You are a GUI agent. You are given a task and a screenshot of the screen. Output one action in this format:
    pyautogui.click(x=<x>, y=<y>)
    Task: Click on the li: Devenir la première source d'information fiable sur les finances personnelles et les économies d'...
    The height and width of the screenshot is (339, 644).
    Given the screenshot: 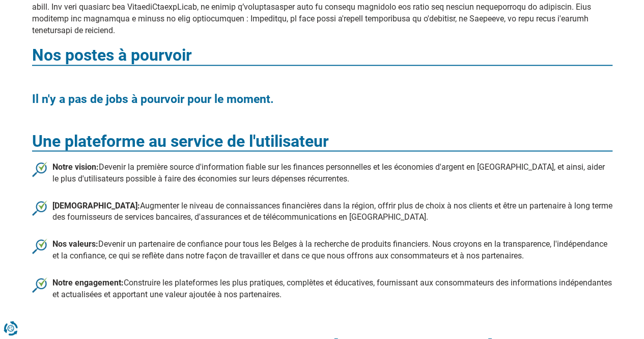 What is the action you would take?
    pyautogui.click(x=322, y=174)
    